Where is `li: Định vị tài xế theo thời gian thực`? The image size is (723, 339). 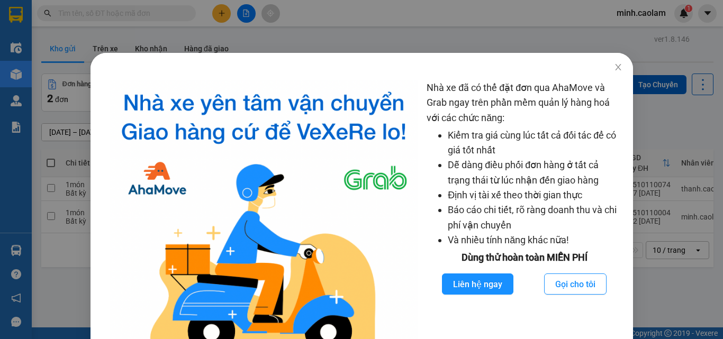 li: Định vị tài xế theo thời gian thực is located at coordinates (534, 195).